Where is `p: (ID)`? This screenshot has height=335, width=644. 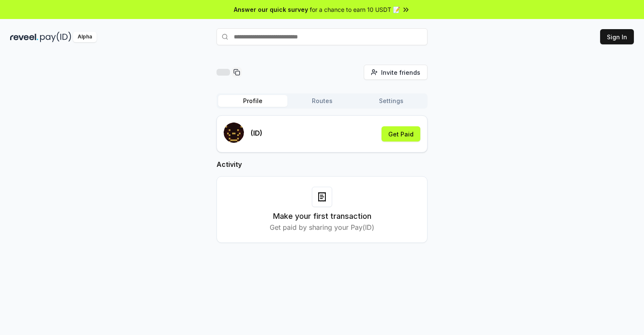
p: (ID) is located at coordinates (257, 133).